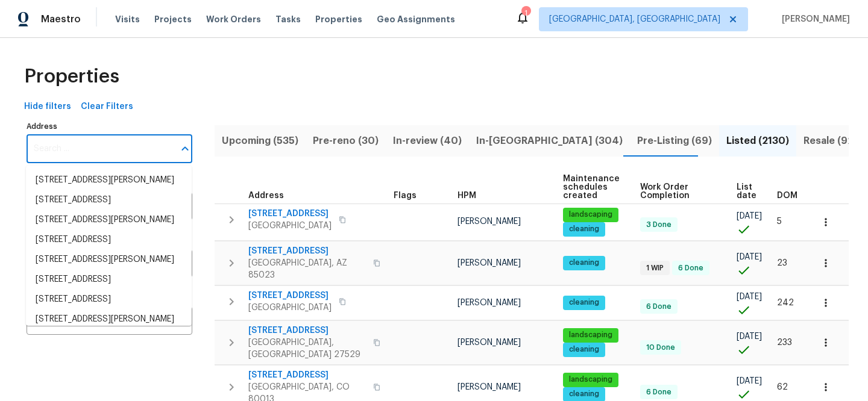 Image resolution: width=868 pixels, height=401 pixels. I want to click on span: 62, so click(783, 388).